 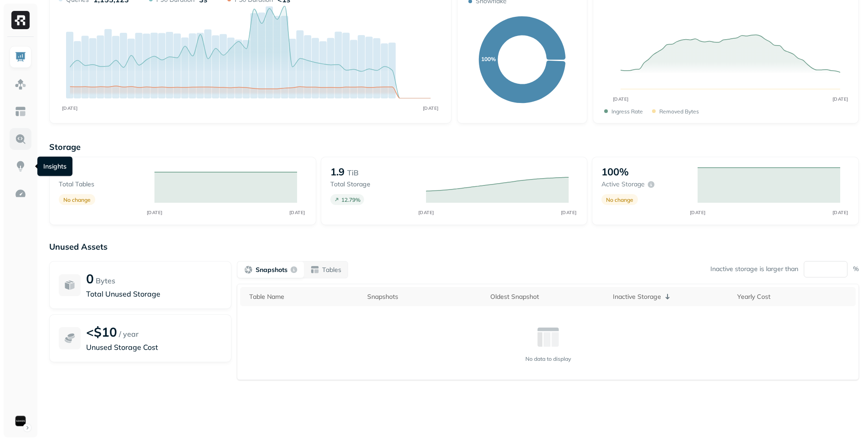 I want to click on p: Inactive Storage, so click(x=637, y=297).